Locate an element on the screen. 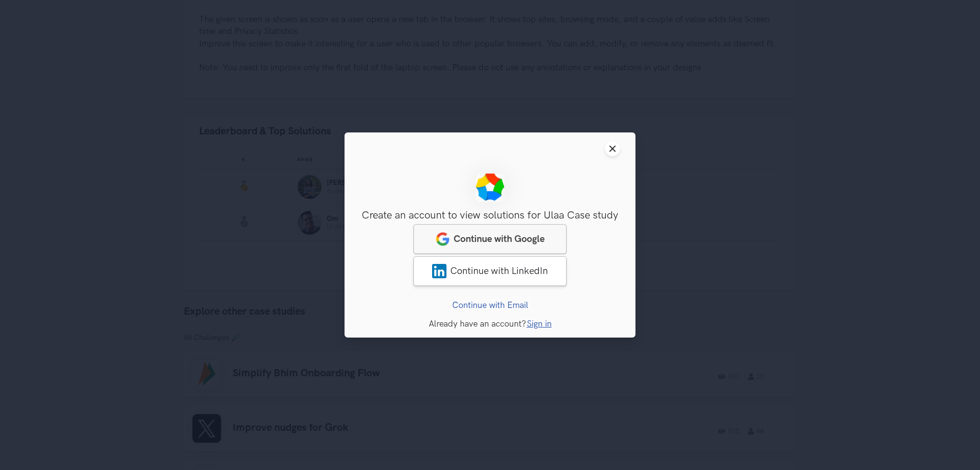  a: Sign in is located at coordinates (539, 323).